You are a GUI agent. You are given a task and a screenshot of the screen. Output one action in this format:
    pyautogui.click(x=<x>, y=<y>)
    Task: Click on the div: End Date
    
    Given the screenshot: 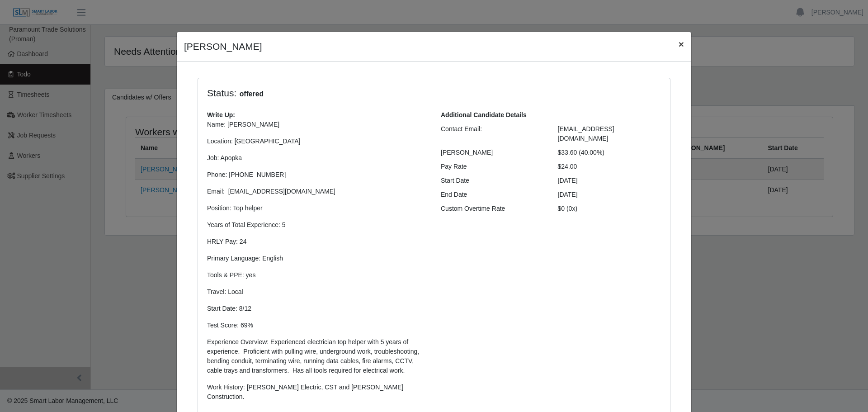 What is the action you would take?
    pyautogui.click(x=492, y=194)
    